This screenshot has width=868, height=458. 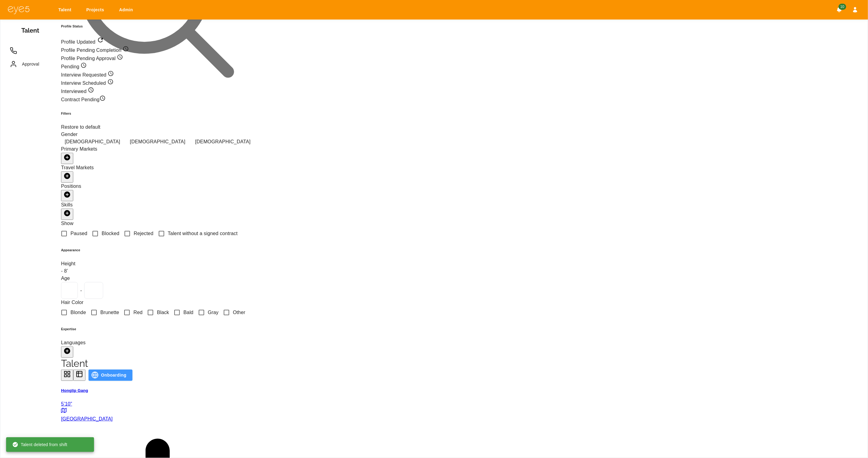 I want to click on h5: Honglip Gang, so click(x=157, y=391).